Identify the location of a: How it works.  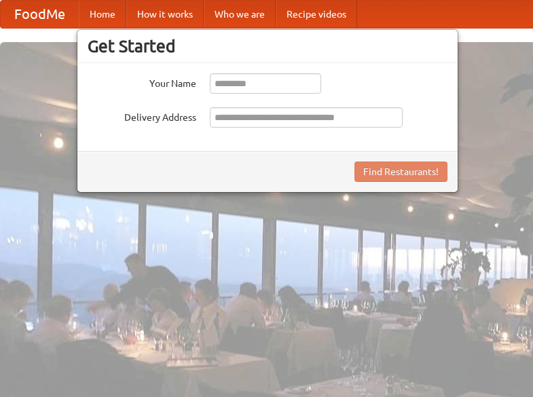
(165, 14).